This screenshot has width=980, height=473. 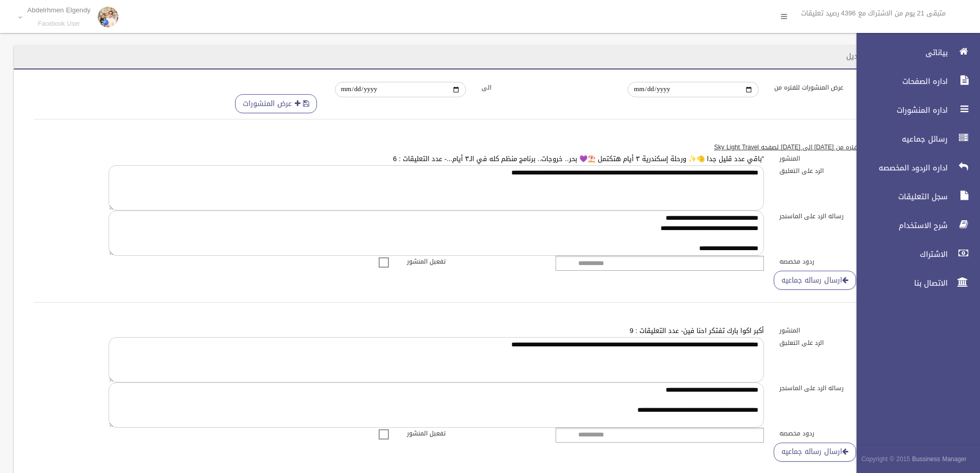 What do you see at coordinates (276, 103) in the screenshot?
I see `button: عرض المنشورات` at bounding box center [276, 103].